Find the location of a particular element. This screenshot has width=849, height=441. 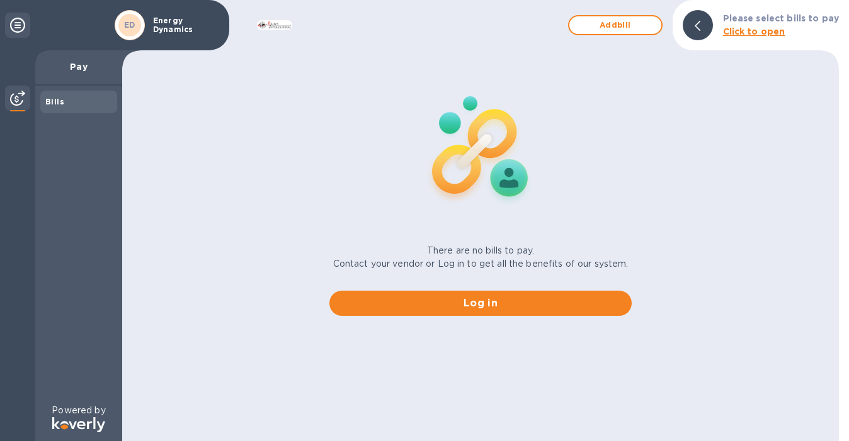

span: Add bill is located at coordinates (615, 25).